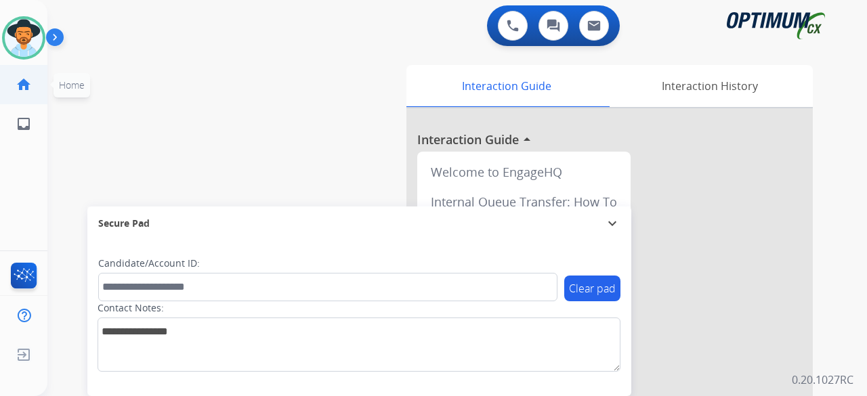  Describe the element at coordinates (822, 380) in the screenshot. I see `p: 0.20.1027RC` at that location.